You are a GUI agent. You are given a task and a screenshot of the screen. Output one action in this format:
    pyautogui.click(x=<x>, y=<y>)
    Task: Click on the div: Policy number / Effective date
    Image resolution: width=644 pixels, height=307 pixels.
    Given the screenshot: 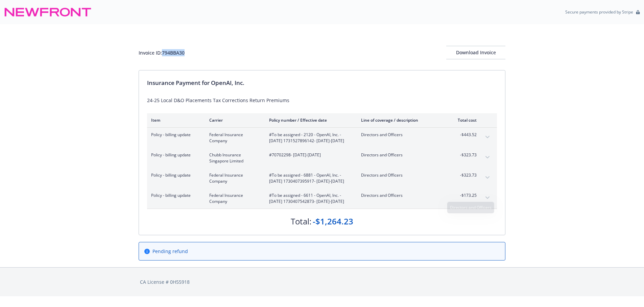 What is the action you would take?
    pyautogui.click(x=309, y=120)
    